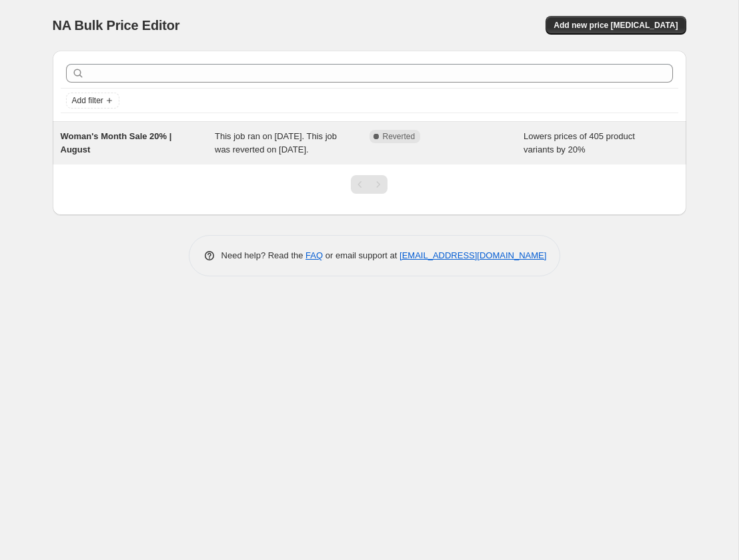 This screenshot has height=560, width=739. What do you see at coordinates (87, 101) in the screenshot?
I see `span: Add filter` at bounding box center [87, 101].